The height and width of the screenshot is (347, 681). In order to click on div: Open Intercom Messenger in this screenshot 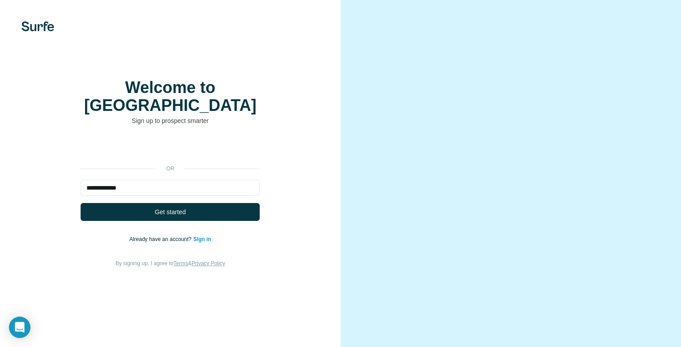, I will do `click(20, 328)`.